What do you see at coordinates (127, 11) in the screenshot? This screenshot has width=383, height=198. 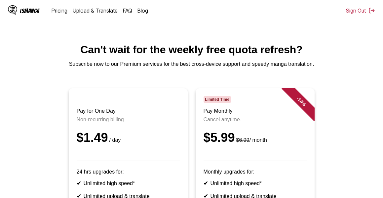 I see `a: FAQ` at bounding box center [127, 11].